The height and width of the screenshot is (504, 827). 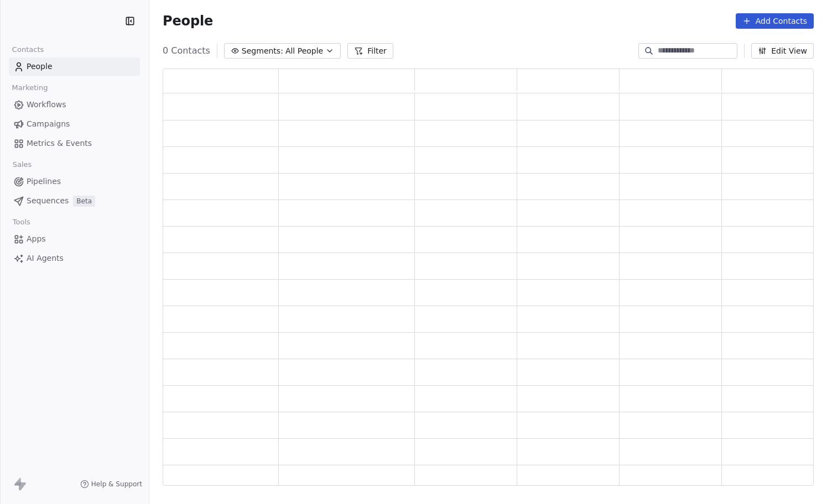 I want to click on span: AI Agents, so click(x=45, y=258).